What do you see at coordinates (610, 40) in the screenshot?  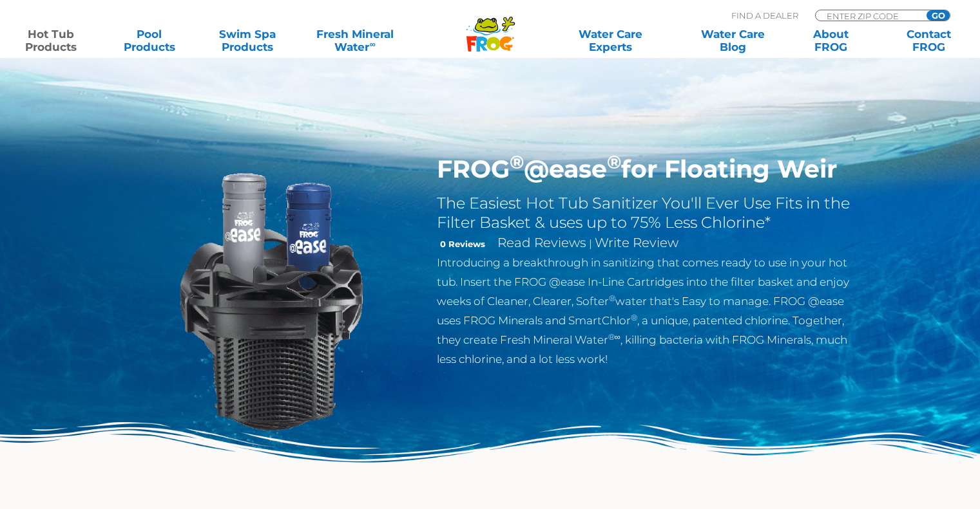 I see `a: Water CareExperts` at bounding box center [610, 40].